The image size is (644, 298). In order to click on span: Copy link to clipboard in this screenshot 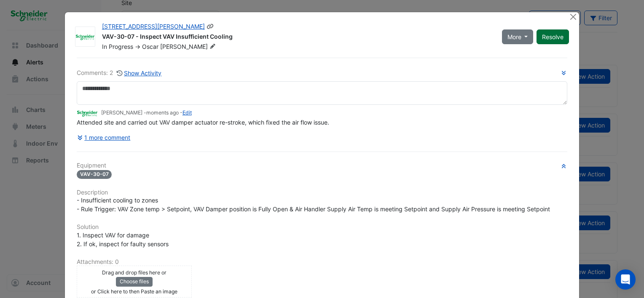, I will do `click(210, 26)`.